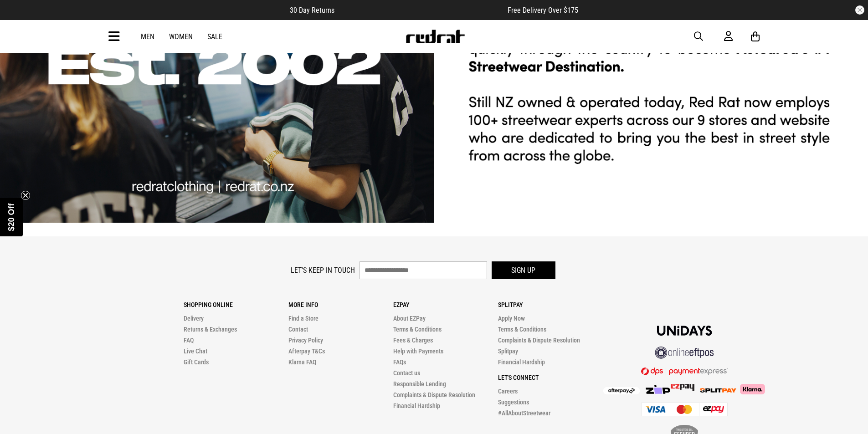  I want to click on a: Klarna FAQ, so click(302, 362).